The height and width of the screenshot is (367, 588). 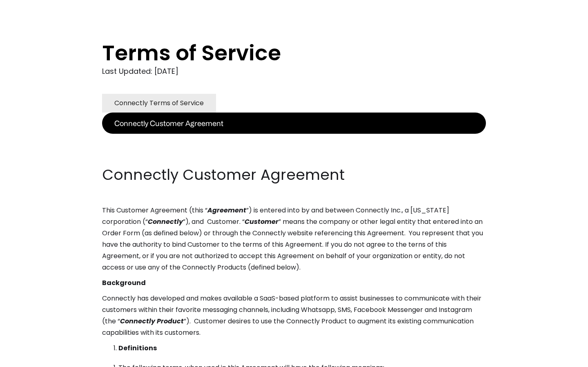 What do you see at coordinates (33, 358) in the screenshot?
I see `ul: Language list` at bounding box center [33, 358].